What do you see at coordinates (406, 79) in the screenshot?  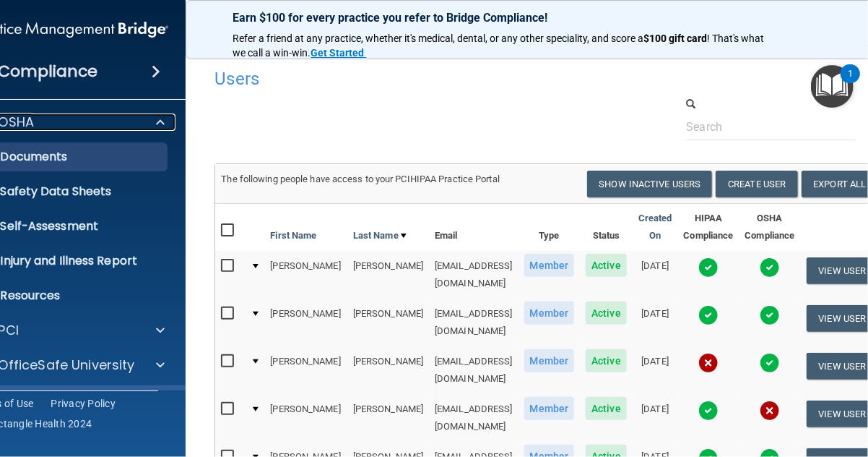 I see `h4: Users` at bounding box center [406, 79].